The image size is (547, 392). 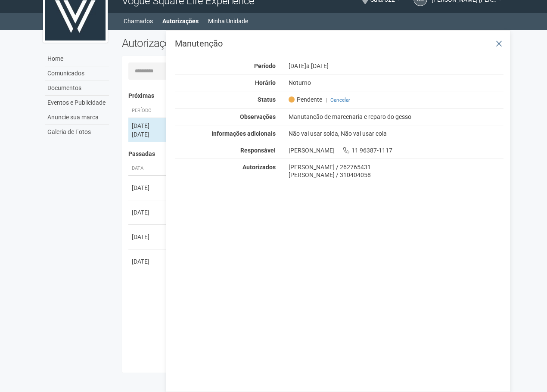 I want to click on a: Galeria de Fotos, so click(x=77, y=132).